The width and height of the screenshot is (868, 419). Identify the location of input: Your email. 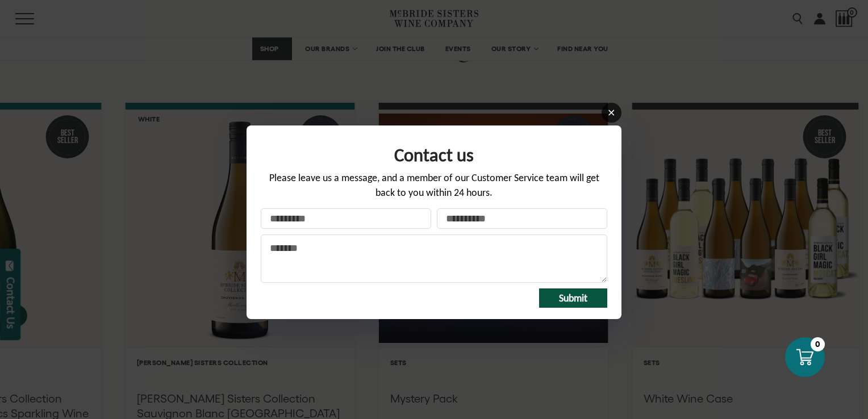
(522, 219).